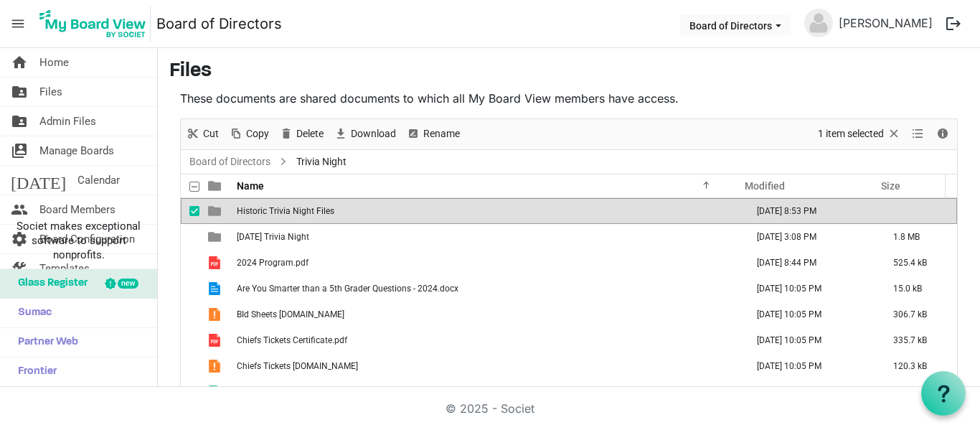  Describe the element at coordinates (917, 133) in the screenshot. I see `button: View dropdownbutton` at that location.